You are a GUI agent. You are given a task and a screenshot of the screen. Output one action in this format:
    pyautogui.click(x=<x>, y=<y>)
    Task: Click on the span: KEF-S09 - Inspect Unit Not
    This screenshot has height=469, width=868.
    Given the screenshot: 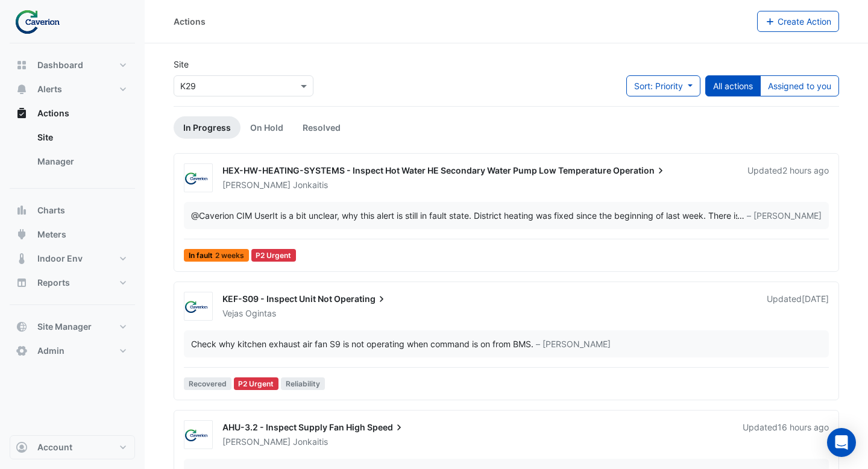 What is the action you would take?
    pyautogui.click(x=278, y=299)
    